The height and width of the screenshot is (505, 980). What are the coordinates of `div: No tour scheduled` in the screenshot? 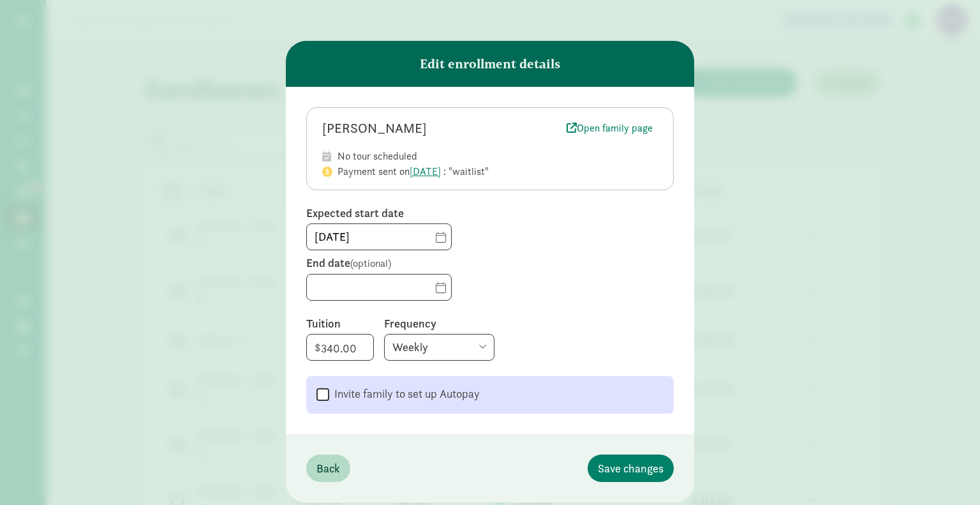 It's located at (498, 156).